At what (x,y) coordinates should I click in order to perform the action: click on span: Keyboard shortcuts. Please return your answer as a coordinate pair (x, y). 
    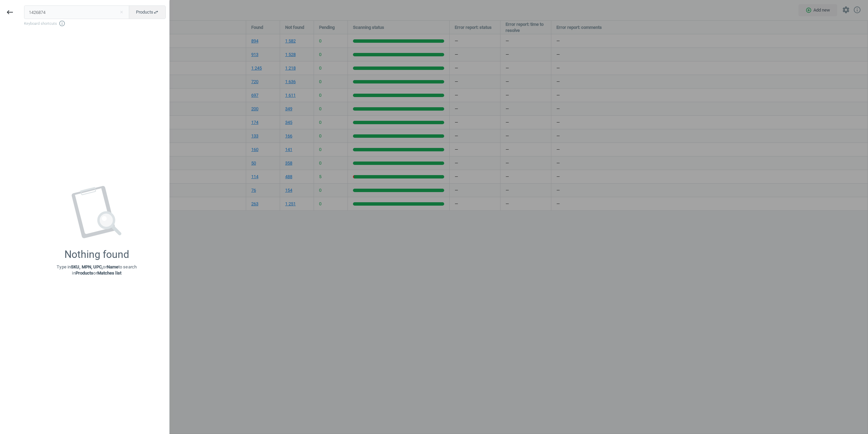
    Looking at the image, I should click on (95, 24).